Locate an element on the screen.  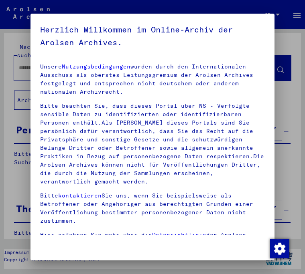
a: Nutzungsbedingungen is located at coordinates (96, 67).